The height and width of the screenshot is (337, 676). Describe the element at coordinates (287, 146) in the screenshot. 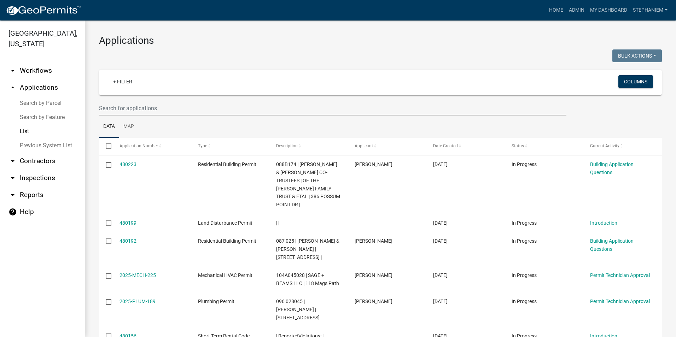

I see `span: Description` at that location.